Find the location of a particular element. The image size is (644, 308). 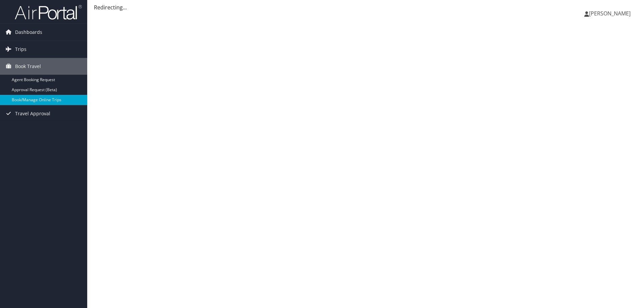

span: Book Travel is located at coordinates (28, 66).